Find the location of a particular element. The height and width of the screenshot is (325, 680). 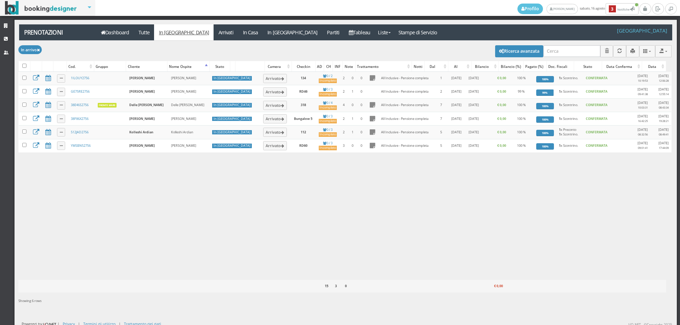

div: Notti is located at coordinates (418, 67).